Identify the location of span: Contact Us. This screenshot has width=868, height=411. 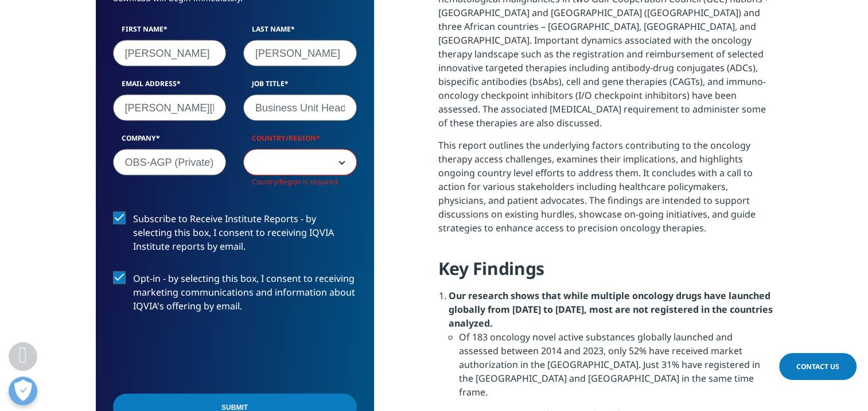
(818, 367).